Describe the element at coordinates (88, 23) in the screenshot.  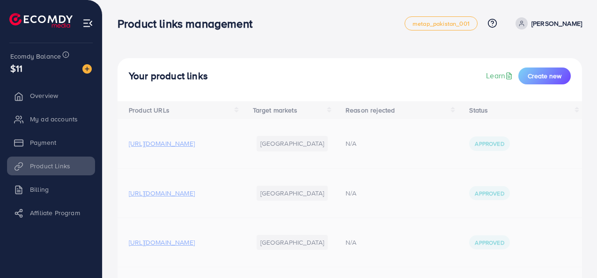
I see `img: menu` at that location.